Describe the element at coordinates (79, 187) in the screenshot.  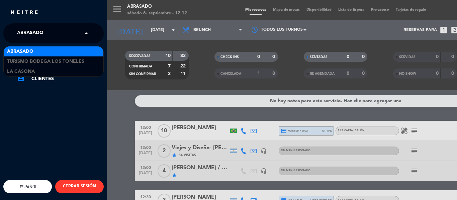
I see `button: CERRAR SESIÓN` at that location.